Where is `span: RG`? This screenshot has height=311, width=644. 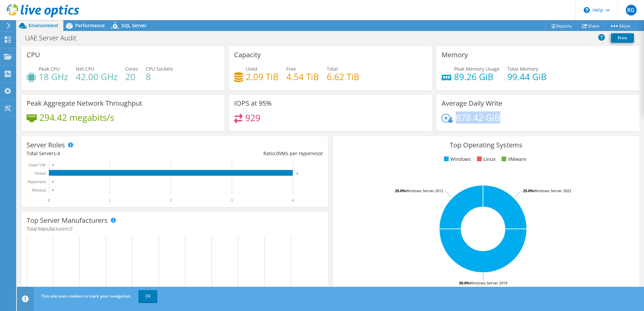 span: RG is located at coordinates (631, 10).